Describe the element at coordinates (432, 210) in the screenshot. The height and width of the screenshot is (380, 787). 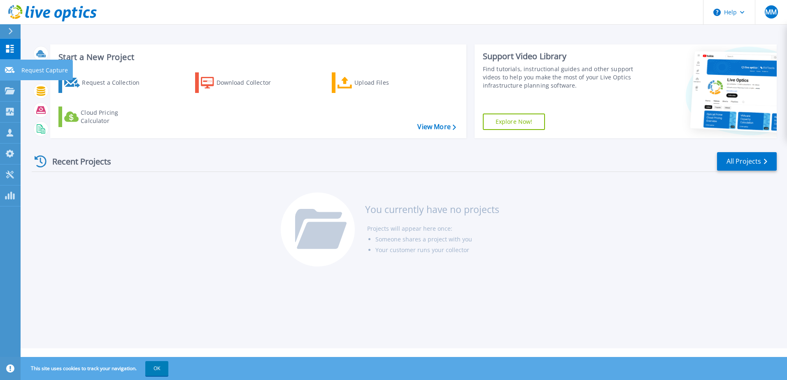
I see `h3: You currently have no projects` at that location.